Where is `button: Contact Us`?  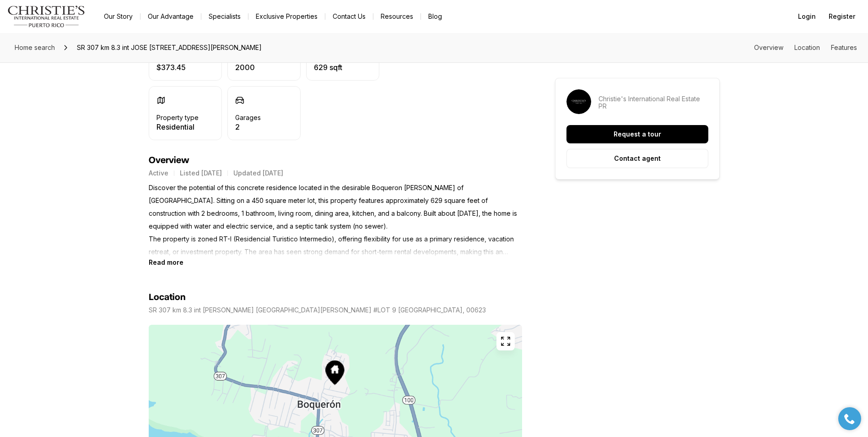
button: Contact Us is located at coordinates (349, 17).